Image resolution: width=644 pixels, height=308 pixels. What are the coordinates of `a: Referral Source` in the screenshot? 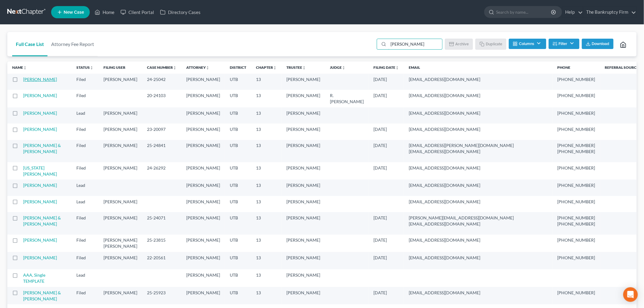 It's located at (624, 67).